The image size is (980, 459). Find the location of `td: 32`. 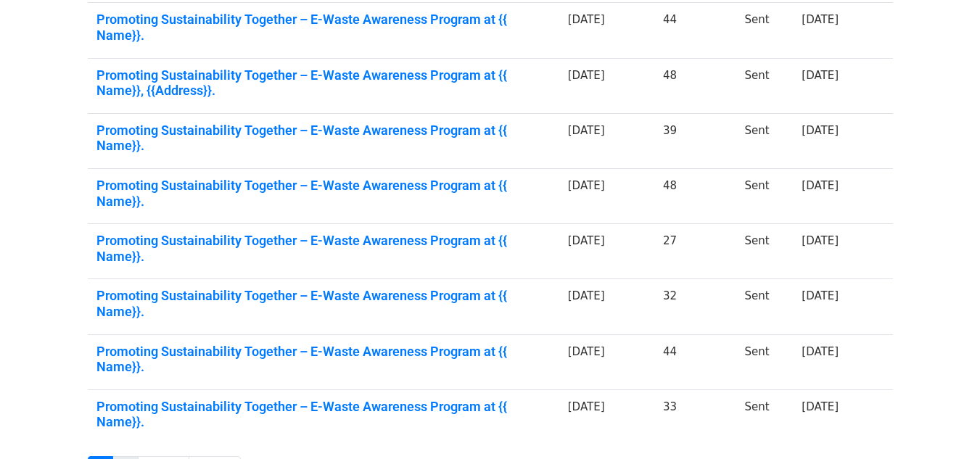

td: 32 is located at coordinates (695, 306).